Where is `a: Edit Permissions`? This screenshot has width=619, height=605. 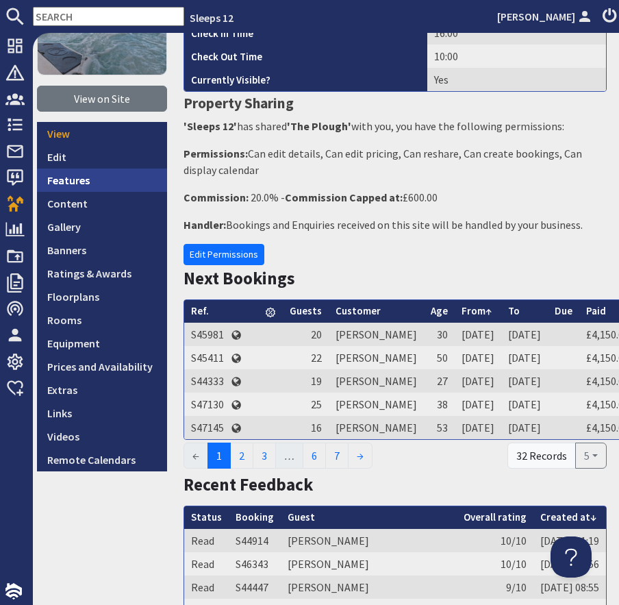
a: Edit Permissions is located at coordinates (224, 254).